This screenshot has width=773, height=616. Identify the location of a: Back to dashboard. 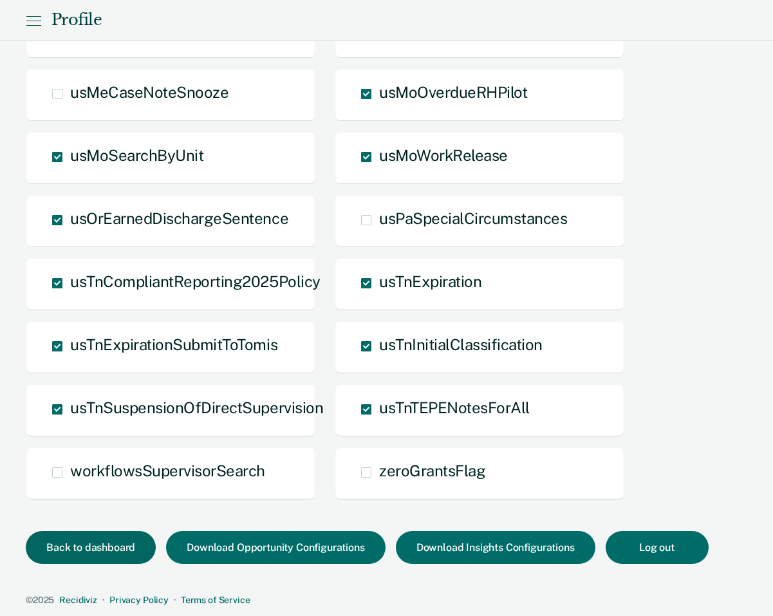
(96, 548).